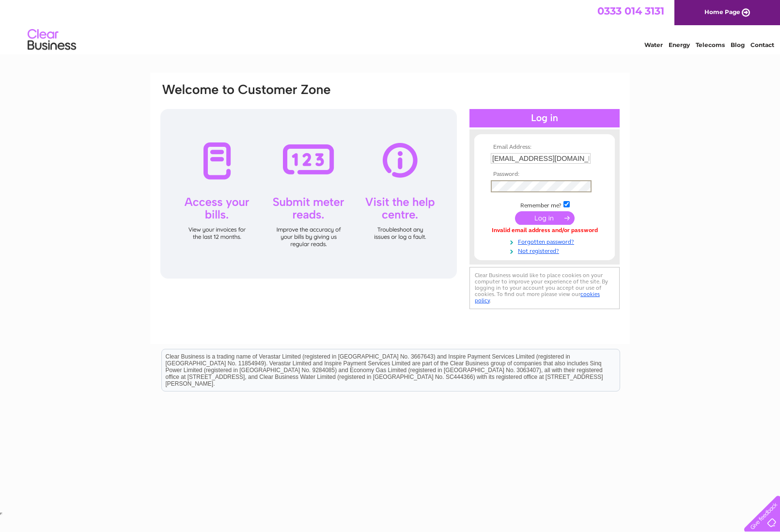 The width and height of the screenshot is (780, 532). Describe the element at coordinates (710, 45) in the screenshot. I see `a: Telecoms` at that location.